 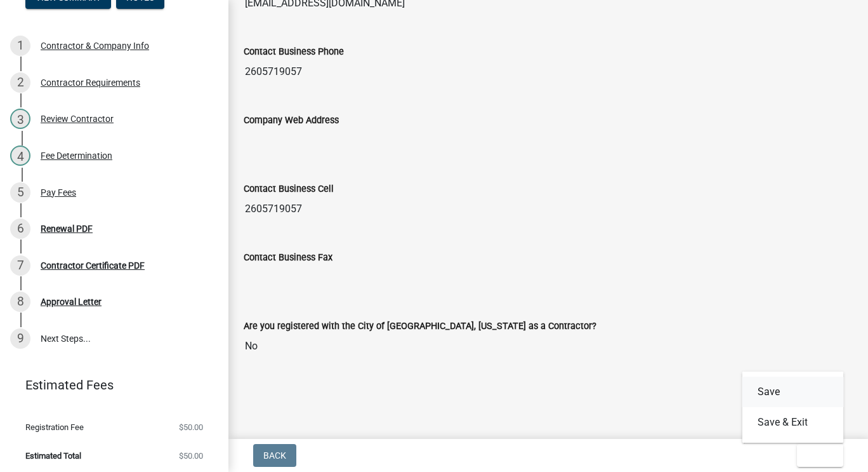 What do you see at coordinates (21, 46) in the screenshot?
I see `div: 1` at bounding box center [21, 46].